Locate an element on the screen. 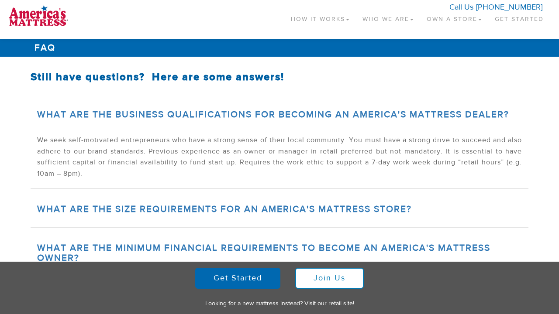  span: Call Us is located at coordinates (461, 7).